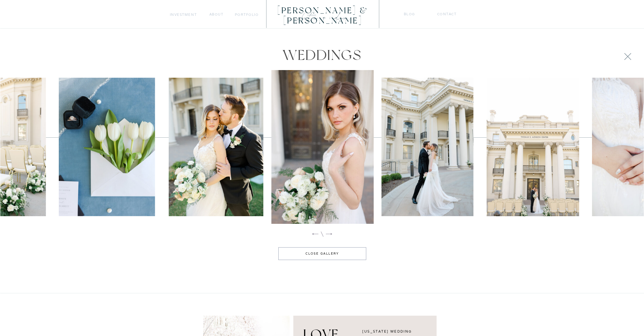 This screenshot has height=336, width=644. Describe the element at coordinates (216, 14) in the screenshot. I see `nav: about` at that location.